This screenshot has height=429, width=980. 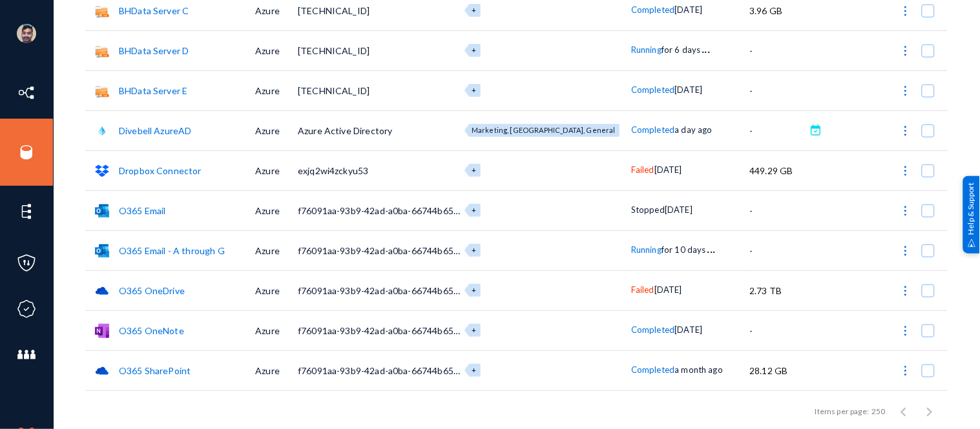 I want to click on div: Items per page:, so click(x=842, y=411).